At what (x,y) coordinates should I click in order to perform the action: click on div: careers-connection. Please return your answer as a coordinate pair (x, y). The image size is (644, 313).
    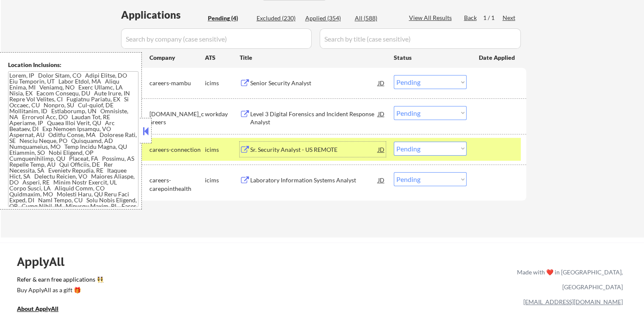
    Looking at the image, I should click on (177, 149).